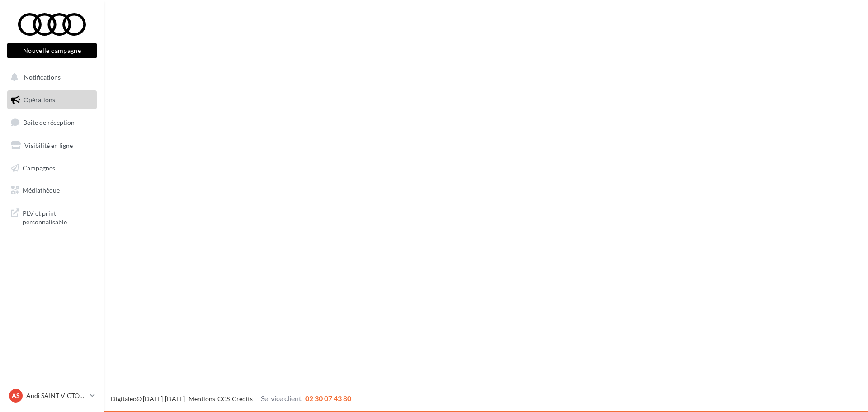 This screenshot has width=868, height=412. Describe the element at coordinates (52, 190) in the screenshot. I see `a: Médiathèque` at that location.